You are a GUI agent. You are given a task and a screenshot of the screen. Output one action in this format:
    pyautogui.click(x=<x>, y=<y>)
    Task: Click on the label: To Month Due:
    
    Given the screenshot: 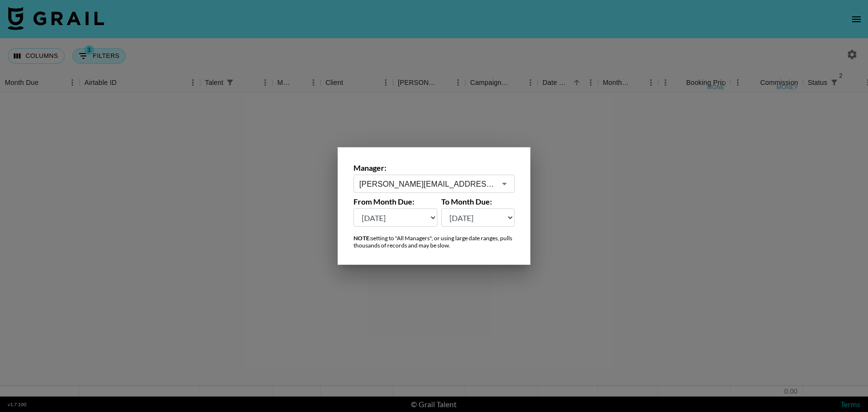 What is the action you would take?
    pyautogui.click(x=478, y=202)
    